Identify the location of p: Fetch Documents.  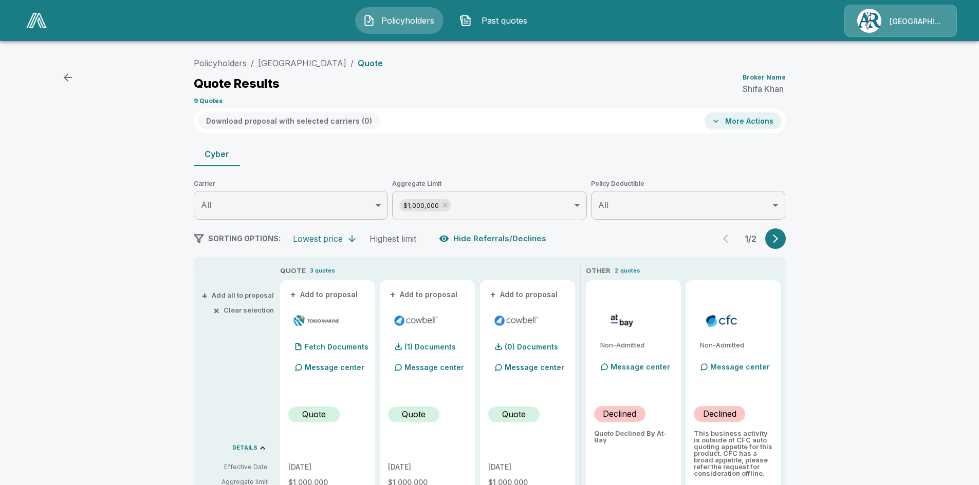
(336, 347).